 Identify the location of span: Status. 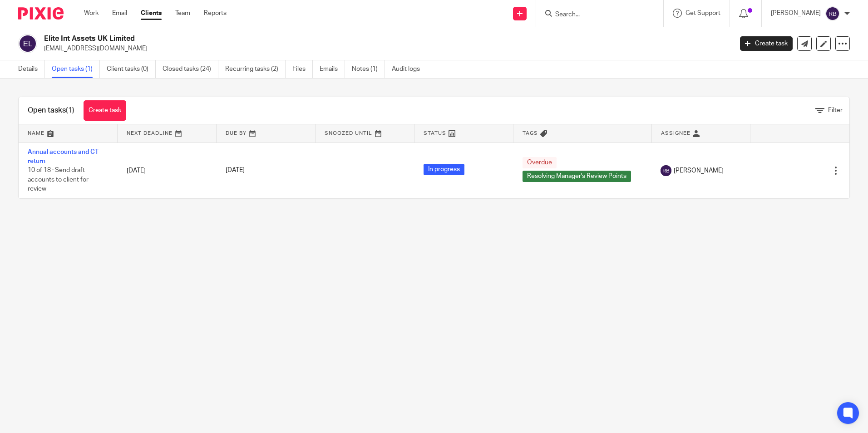
(435, 133).